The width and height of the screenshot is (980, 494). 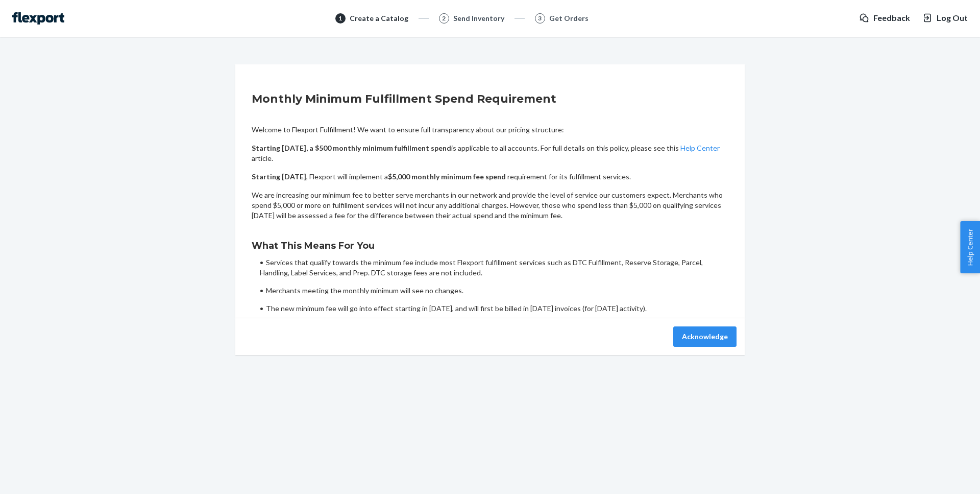 I want to click on div: Get Orders, so click(x=568, y=18).